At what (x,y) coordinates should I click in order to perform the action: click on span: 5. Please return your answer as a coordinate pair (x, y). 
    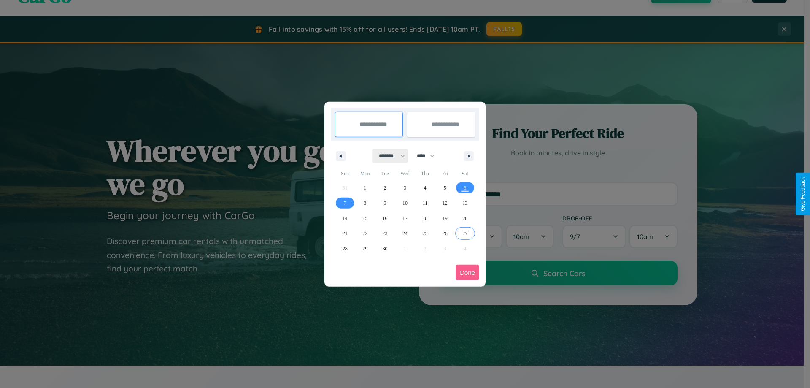
    Looking at the image, I should click on (445, 188).